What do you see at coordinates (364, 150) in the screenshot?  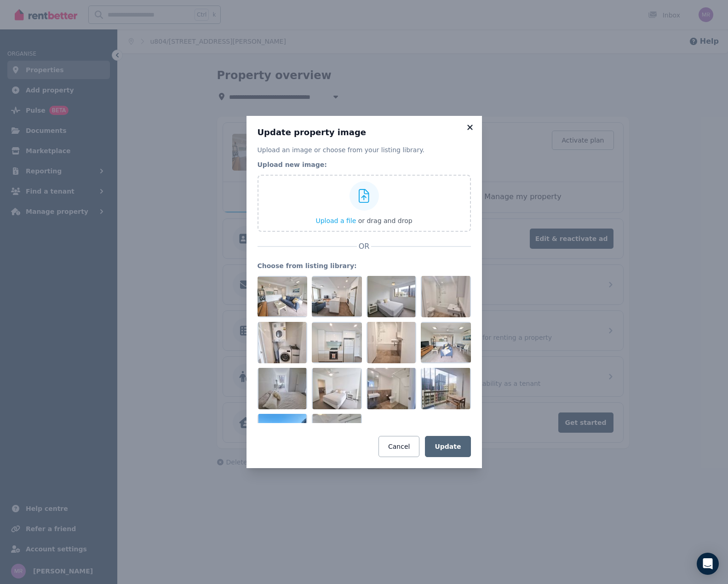 I see `p: Upload an image or choose from your listing library.` at bounding box center [364, 150].